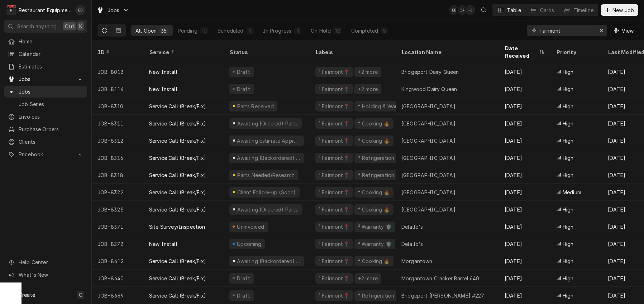 This screenshot has height=304, width=644. I want to click on div: Parts Received, so click(255, 106).